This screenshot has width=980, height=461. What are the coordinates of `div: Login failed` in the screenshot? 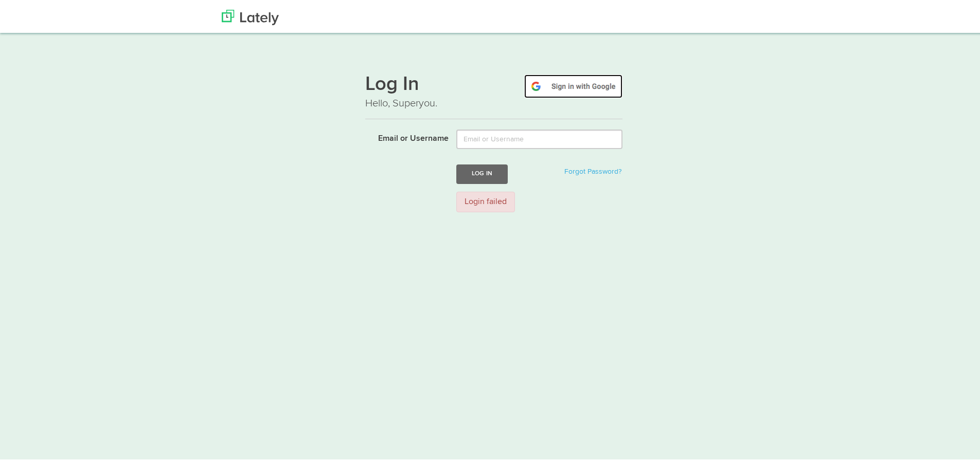 It's located at (486, 200).